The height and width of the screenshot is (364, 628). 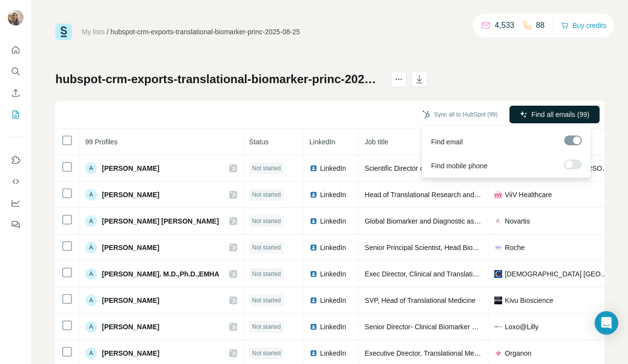 I want to click on button: Use Surfe API, so click(x=16, y=181).